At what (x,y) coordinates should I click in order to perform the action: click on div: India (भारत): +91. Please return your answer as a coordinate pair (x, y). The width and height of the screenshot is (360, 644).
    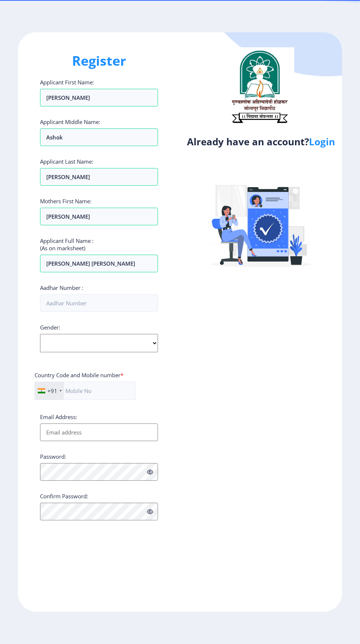
    Looking at the image, I should click on (49, 391).